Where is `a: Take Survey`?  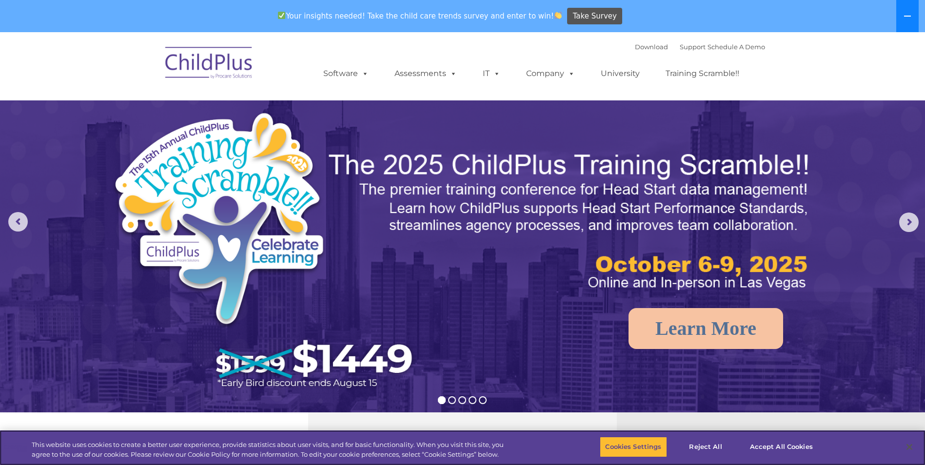
a: Take Survey is located at coordinates (595, 16).